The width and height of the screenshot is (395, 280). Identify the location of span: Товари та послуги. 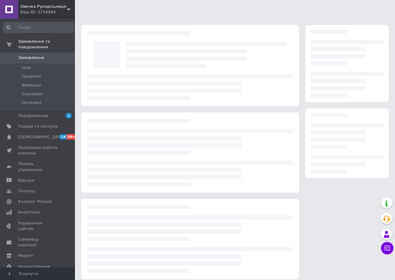
(38, 127).